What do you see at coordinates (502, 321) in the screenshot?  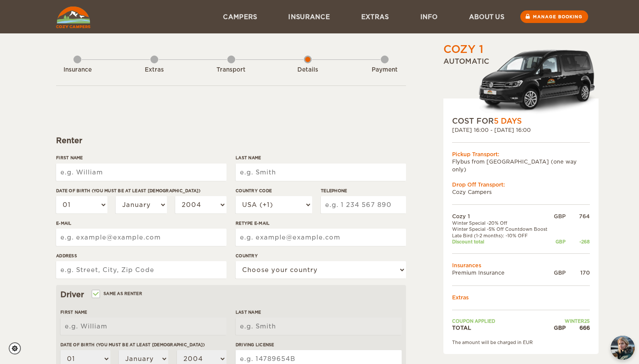 I see `td: Coupon applied` at bounding box center [502, 321].